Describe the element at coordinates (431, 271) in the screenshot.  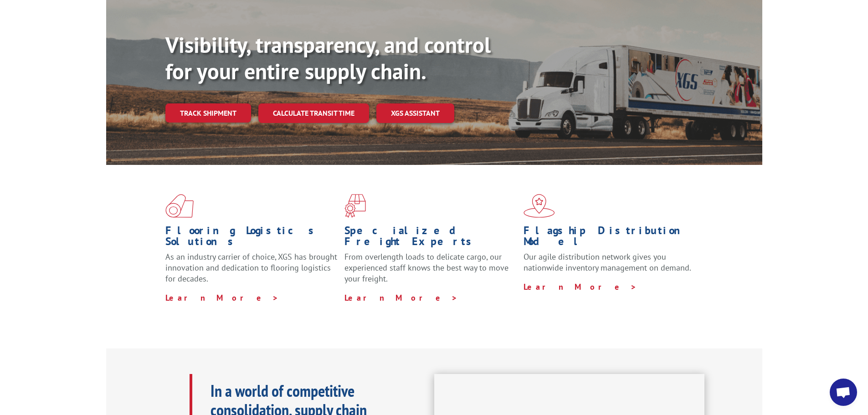
I see `p: From overlength loads to delicate cargo, our experienced staff knows the best way to move your fr...` at that location.